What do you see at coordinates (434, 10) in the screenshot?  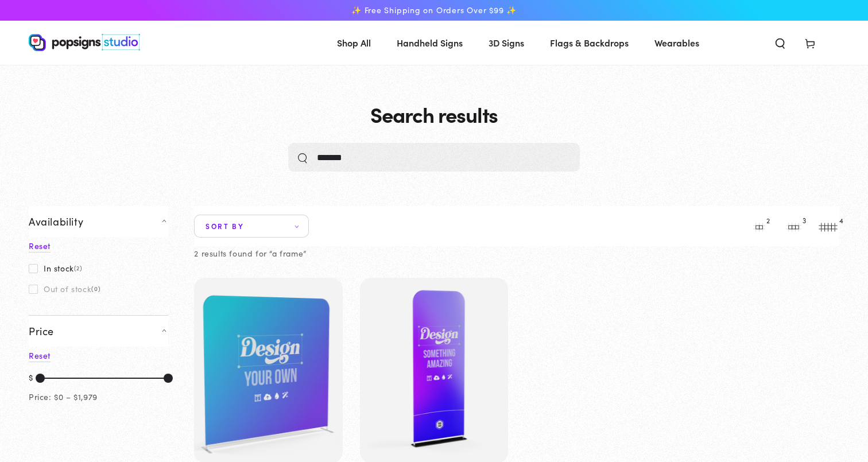 I see `span: ✨ Free Shipping on Orders Over $99 ✨` at bounding box center [434, 10].